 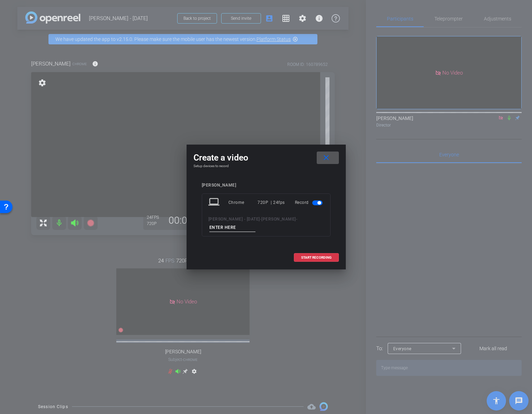 What do you see at coordinates (266, 166) in the screenshot?
I see `h4: Setup devices to record` at bounding box center [266, 166].